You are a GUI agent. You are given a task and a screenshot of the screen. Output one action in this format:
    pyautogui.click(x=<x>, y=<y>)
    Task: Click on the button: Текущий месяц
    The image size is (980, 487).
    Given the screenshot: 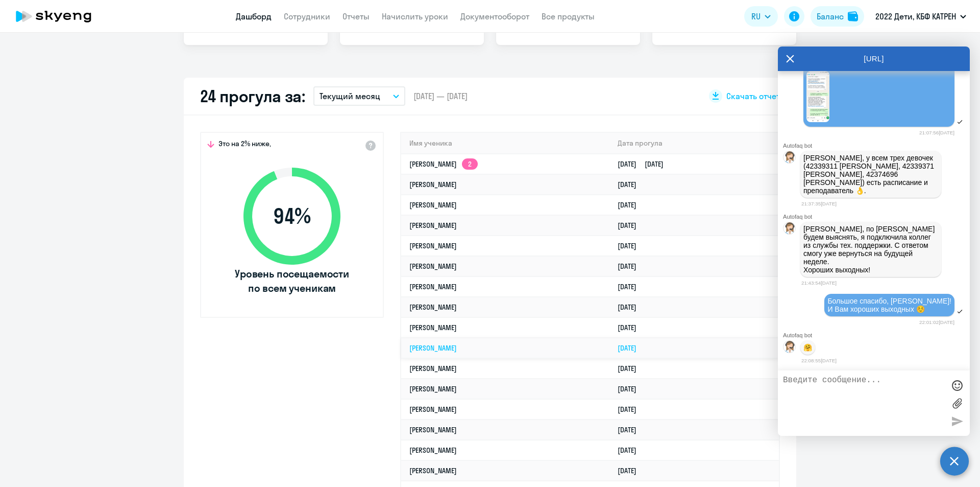 What is the action you would take?
    pyautogui.click(x=360, y=96)
    